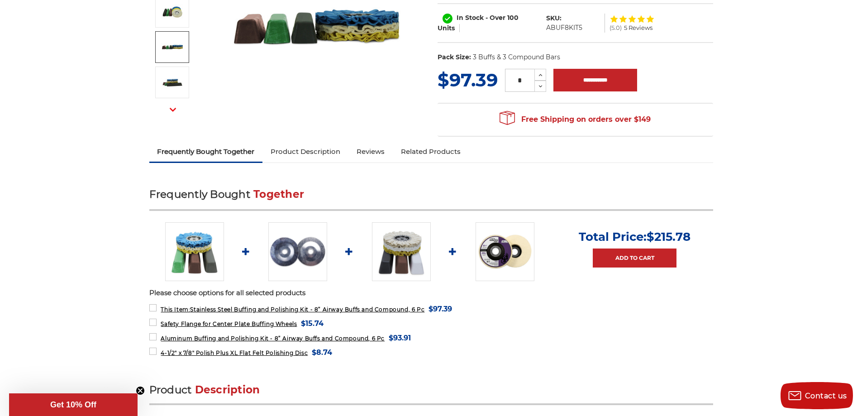  What do you see at coordinates (826, 395) in the screenshot?
I see `span: Contact us` at bounding box center [826, 395].